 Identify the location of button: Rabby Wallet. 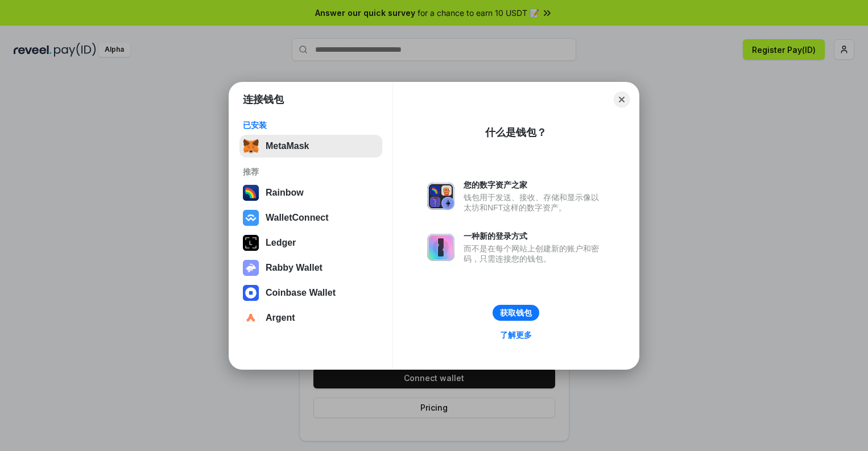
(310, 268).